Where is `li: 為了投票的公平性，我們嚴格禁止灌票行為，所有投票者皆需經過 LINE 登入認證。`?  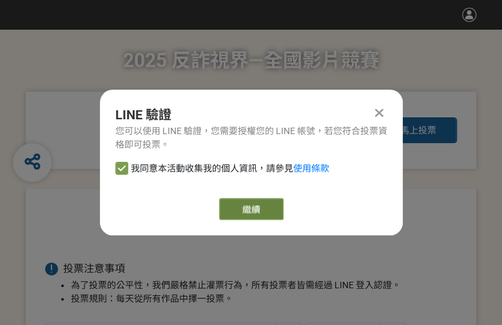 li: 為了投票的公平性，我們嚴格禁止灌票行為，所有投票者皆需經過 LINE 登入認證。 is located at coordinates (264, 285).